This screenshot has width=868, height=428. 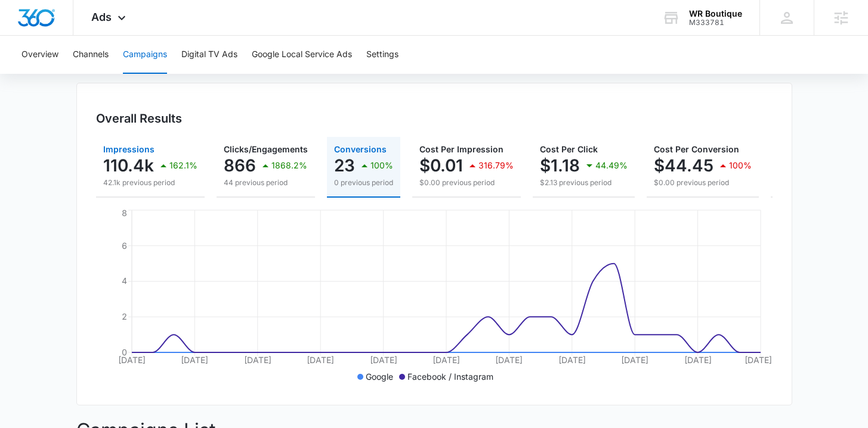 What do you see at coordinates (91, 55) in the screenshot?
I see `button: Channels` at bounding box center [91, 55].